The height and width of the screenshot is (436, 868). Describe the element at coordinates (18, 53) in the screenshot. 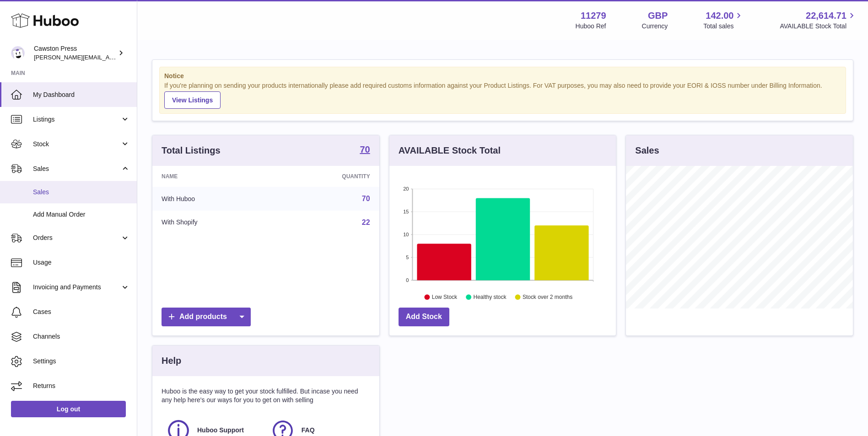

I see `img: thomas.carson@cawstonpress.com` at that location.